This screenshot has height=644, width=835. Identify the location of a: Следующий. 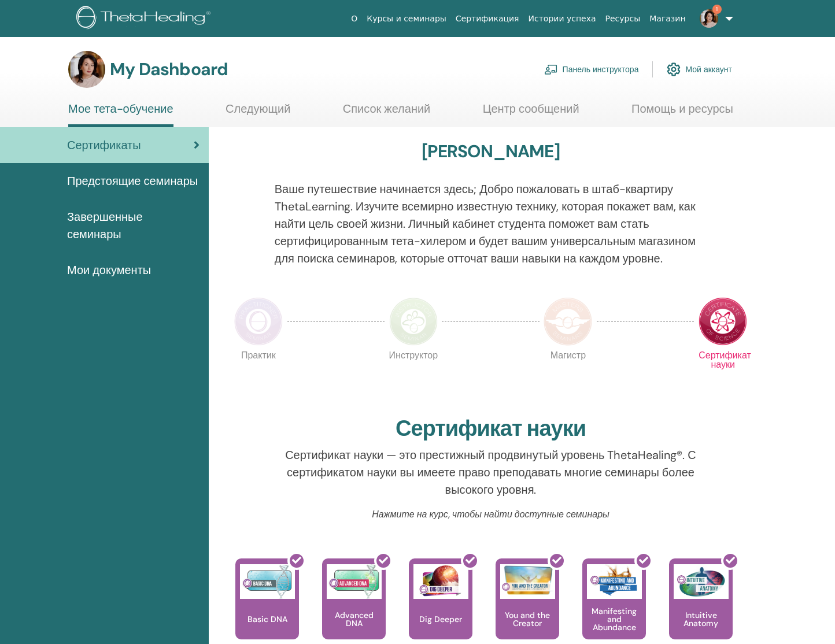
(258, 113).